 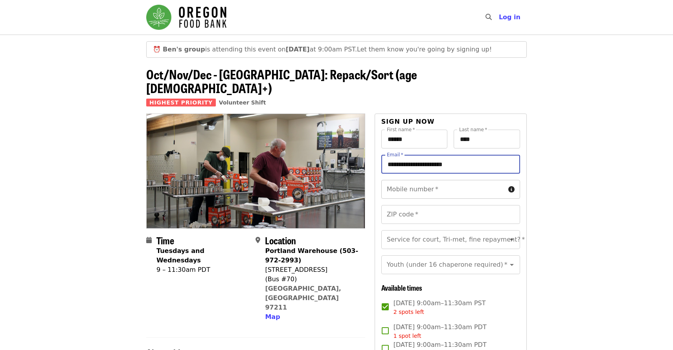 I want to click on span: Log in, so click(x=509, y=17).